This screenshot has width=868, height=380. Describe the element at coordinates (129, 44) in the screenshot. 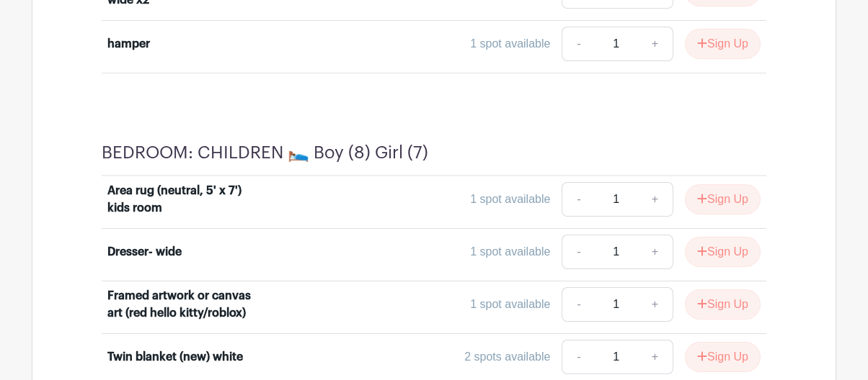

I see `div: hamper` at that location.